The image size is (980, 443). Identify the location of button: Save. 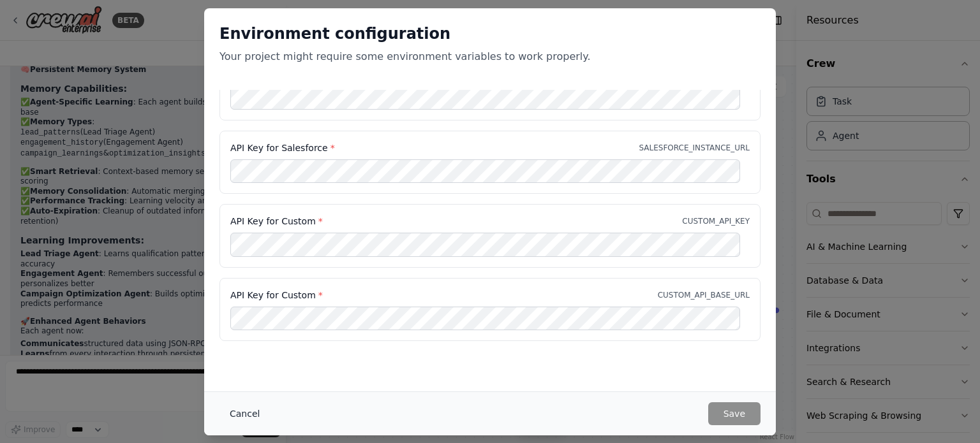
(734, 414).